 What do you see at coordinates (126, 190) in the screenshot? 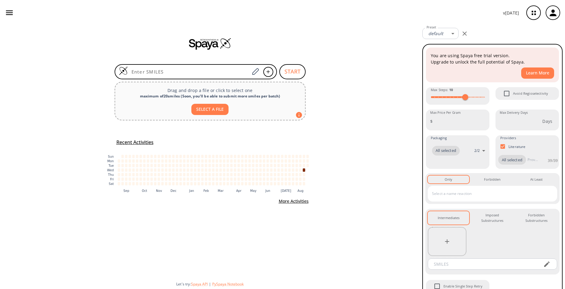
I see `text: Sep` at bounding box center [126, 190].